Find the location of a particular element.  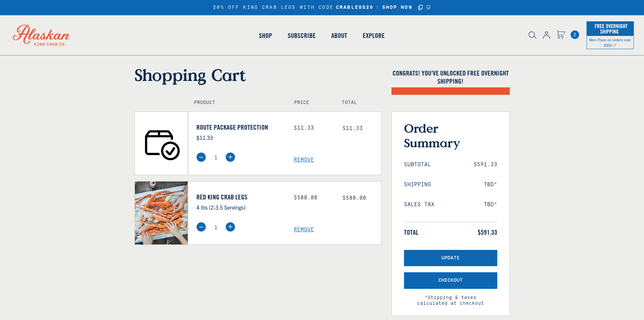

img: search is located at coordinates (533, 35).